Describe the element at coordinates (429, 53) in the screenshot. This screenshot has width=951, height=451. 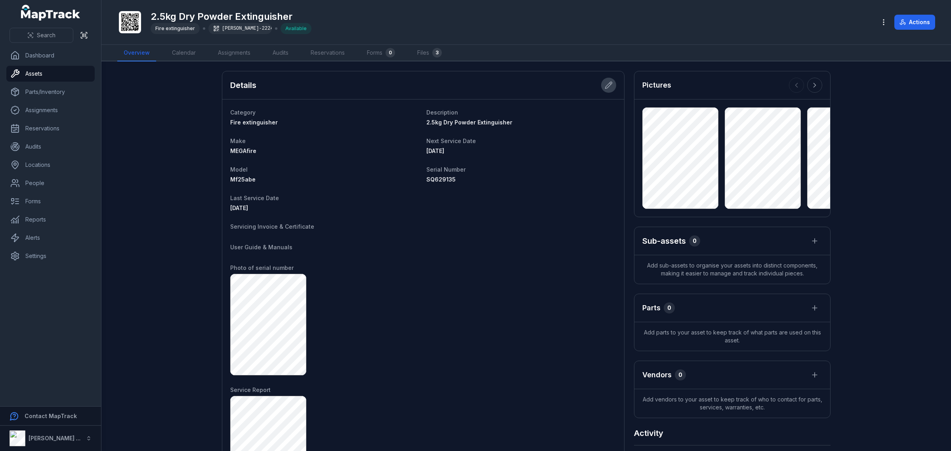
I see `a: Files3` at that location.